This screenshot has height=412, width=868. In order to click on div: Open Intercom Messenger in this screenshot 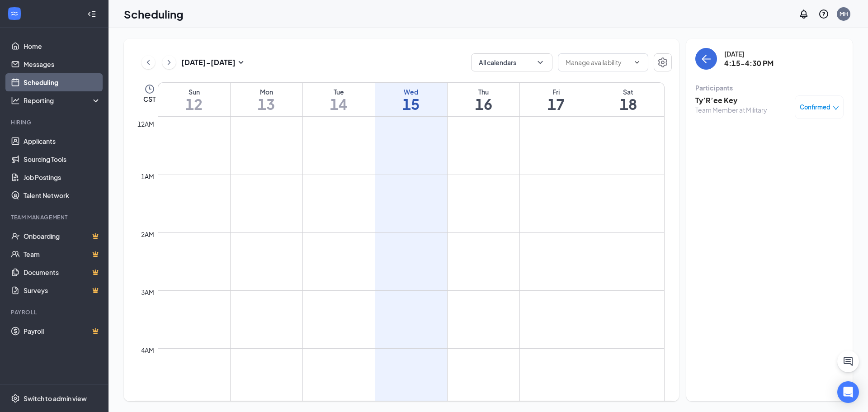, I will do `click(848, 392)`.